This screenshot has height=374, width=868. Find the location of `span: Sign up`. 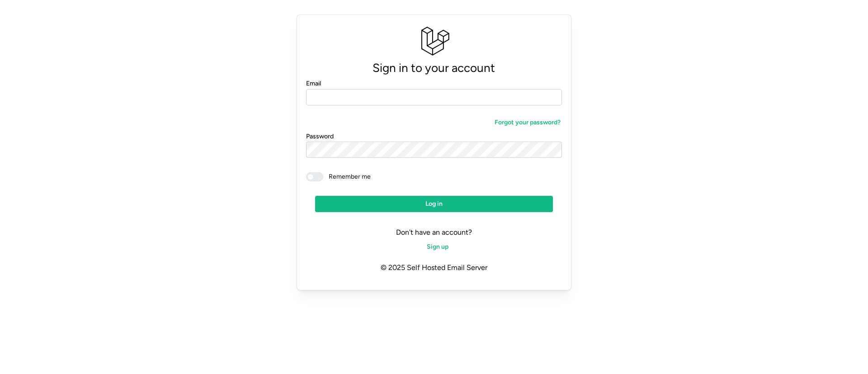

span: Sign up is located at coordinates (438, 247).